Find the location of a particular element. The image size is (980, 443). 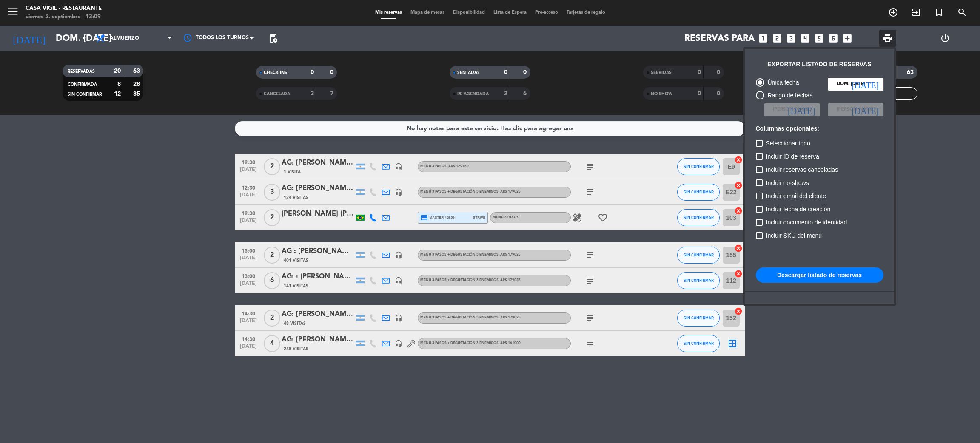

button: Descargar listado de reservas is located at coordinates (819, 275).